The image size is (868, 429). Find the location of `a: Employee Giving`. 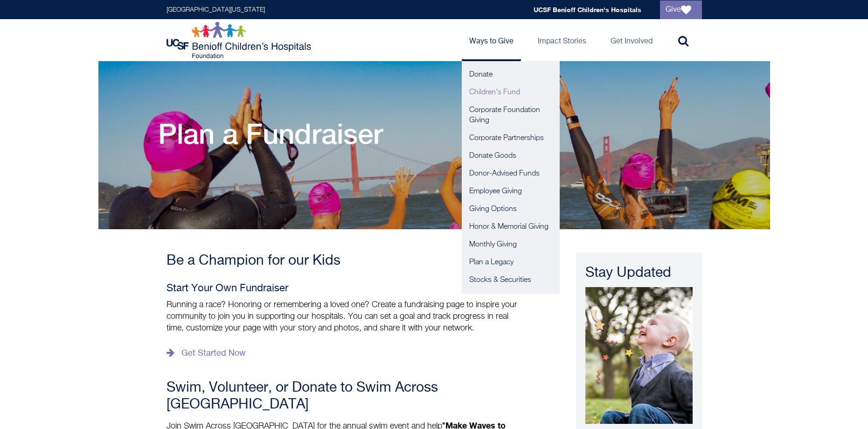

a: Employee Giving is located at coordinates (511, 191).